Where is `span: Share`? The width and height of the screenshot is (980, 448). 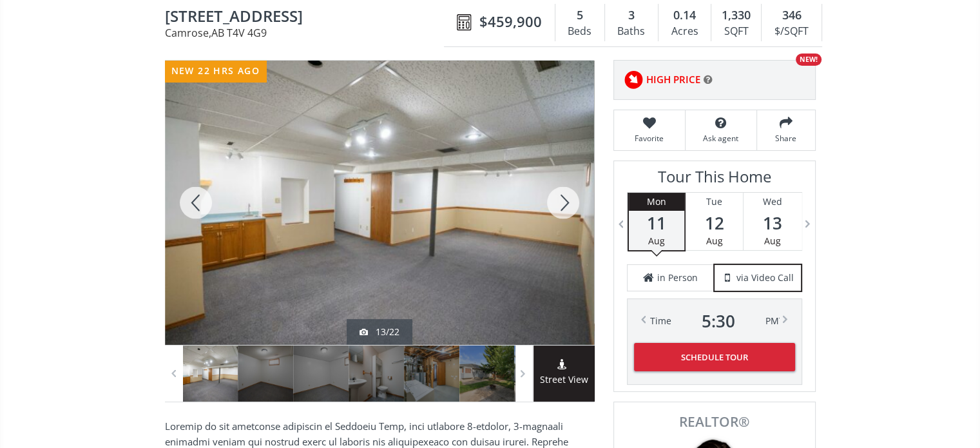
span: Share is located at coordinates (786, 138).